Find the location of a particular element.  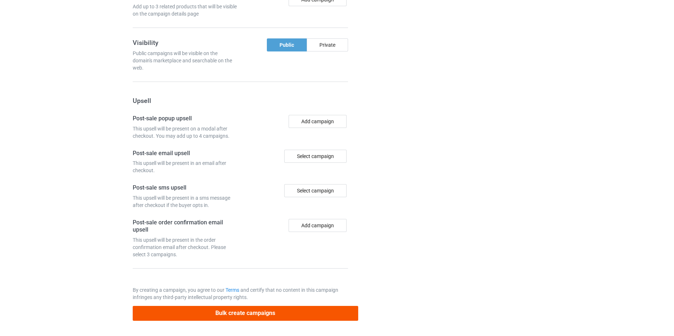

div: Public campaigns will be visible on the domain's marketplace and searchable on the web. is located at coordinates (185, 61).